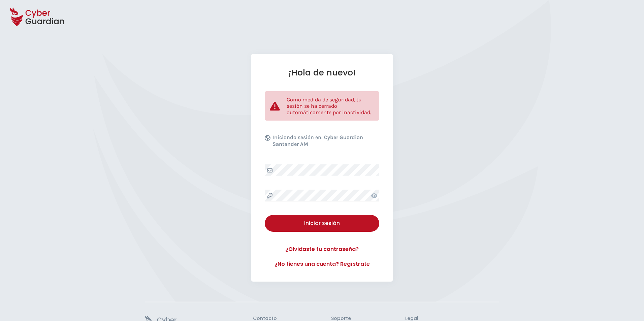  I want to click on p: Iniciando sesión en:, so click(325, 143).